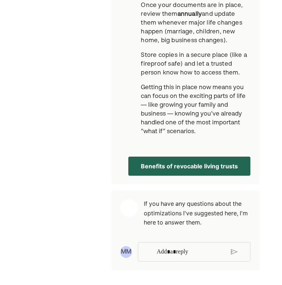  What do you see at coordinates (189, 166) in the screenshot?
I see `button: Benefits of revocable living trusts` at bounding box center [189, 166].